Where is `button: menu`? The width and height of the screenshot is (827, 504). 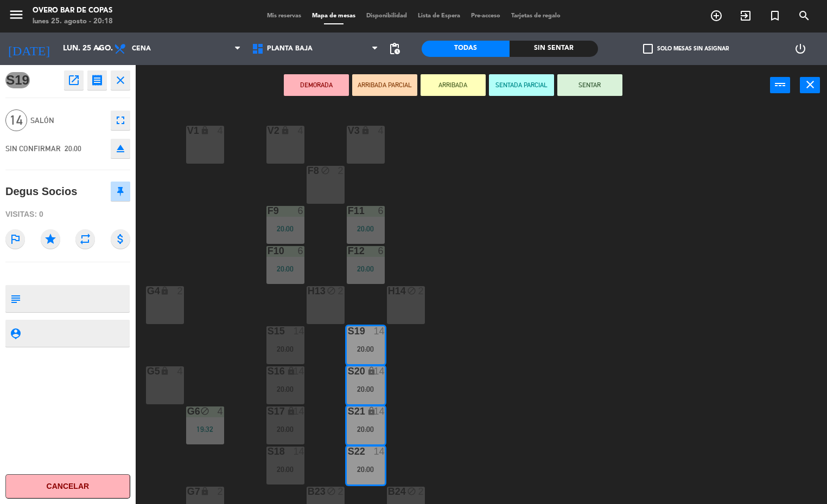
button: menu is located at coordinates (17, 17).